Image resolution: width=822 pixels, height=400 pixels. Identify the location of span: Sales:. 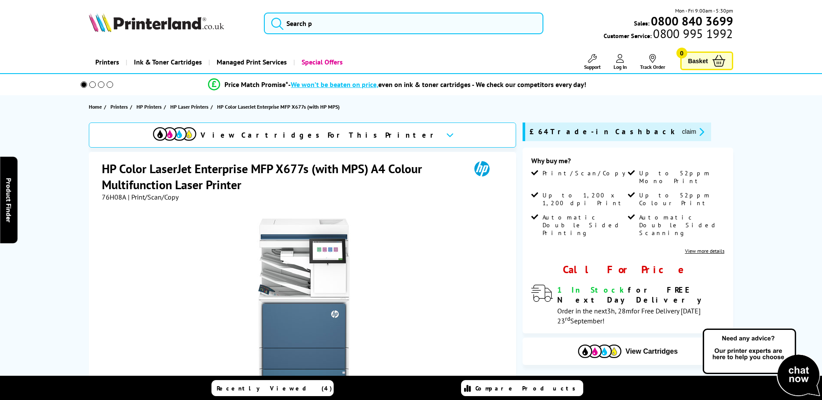
(641, 23).